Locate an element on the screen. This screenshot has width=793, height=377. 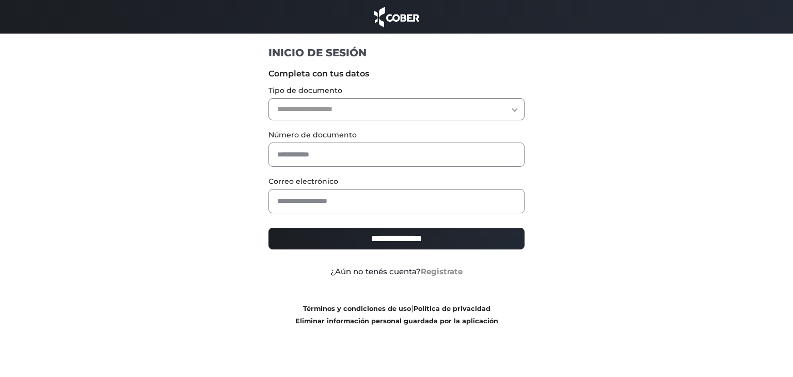
label: Correo electrónico is located at coordinates (397, 181).